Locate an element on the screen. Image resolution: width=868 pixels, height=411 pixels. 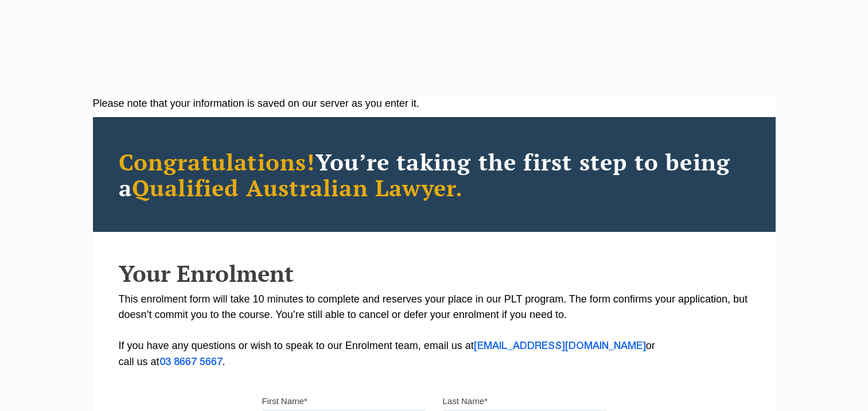
span: Congratulations! is located at coordinates (217, 161).